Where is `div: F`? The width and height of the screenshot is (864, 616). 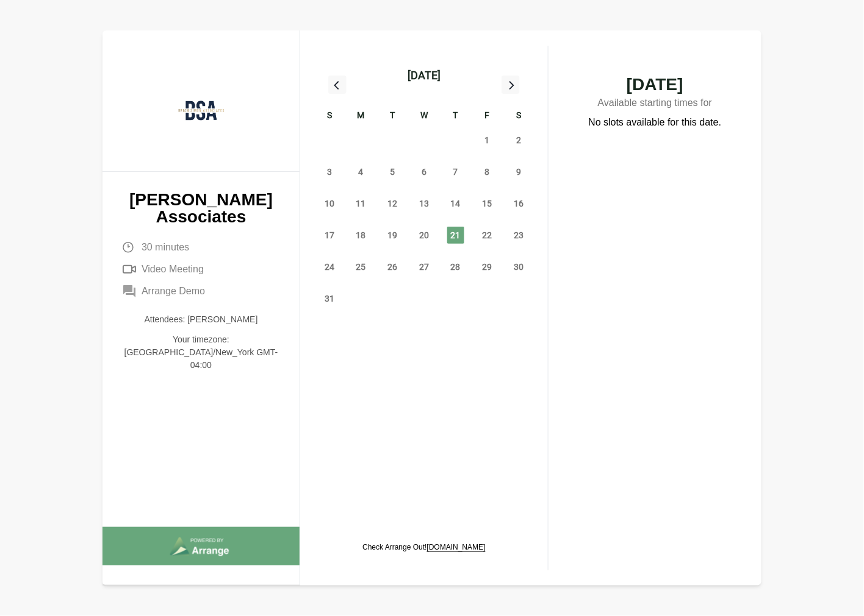
div: F is located at coordinates (487, 116).